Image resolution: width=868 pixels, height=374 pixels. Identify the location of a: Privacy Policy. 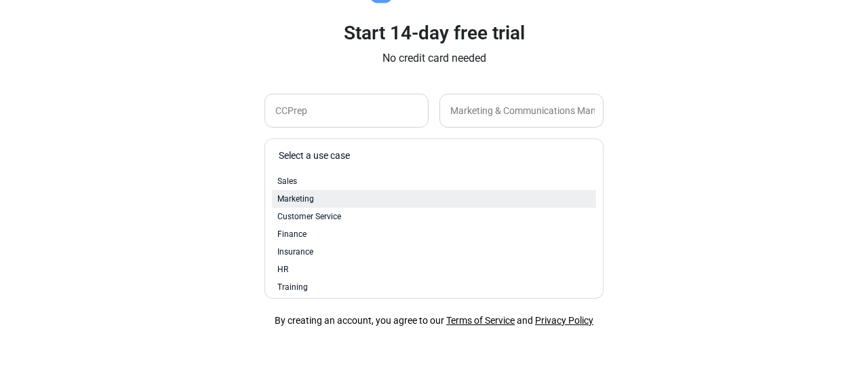
(564, 320).